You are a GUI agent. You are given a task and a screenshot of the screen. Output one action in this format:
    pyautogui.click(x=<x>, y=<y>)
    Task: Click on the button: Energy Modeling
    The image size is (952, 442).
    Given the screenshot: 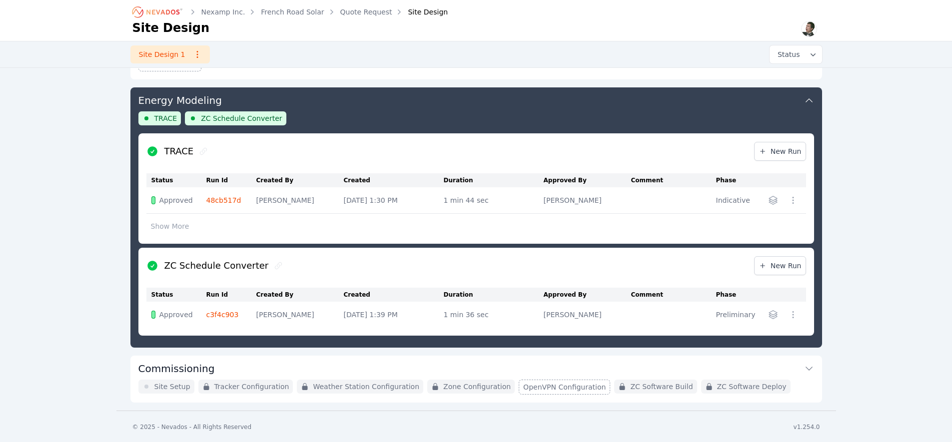 What is the action you would take?
    pyautogui.click(x=476, y=99)
    